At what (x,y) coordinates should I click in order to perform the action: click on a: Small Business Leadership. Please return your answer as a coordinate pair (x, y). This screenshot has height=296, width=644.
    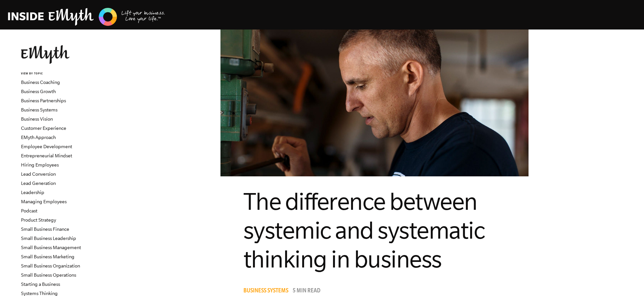
    Looking at the image, I should click on (48, 239).